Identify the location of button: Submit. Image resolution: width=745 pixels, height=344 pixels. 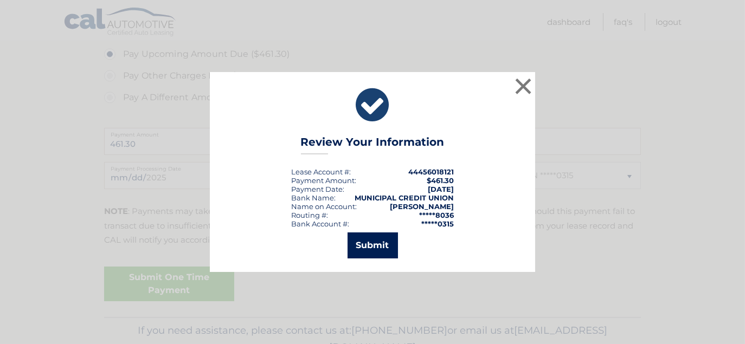
(373, 246).